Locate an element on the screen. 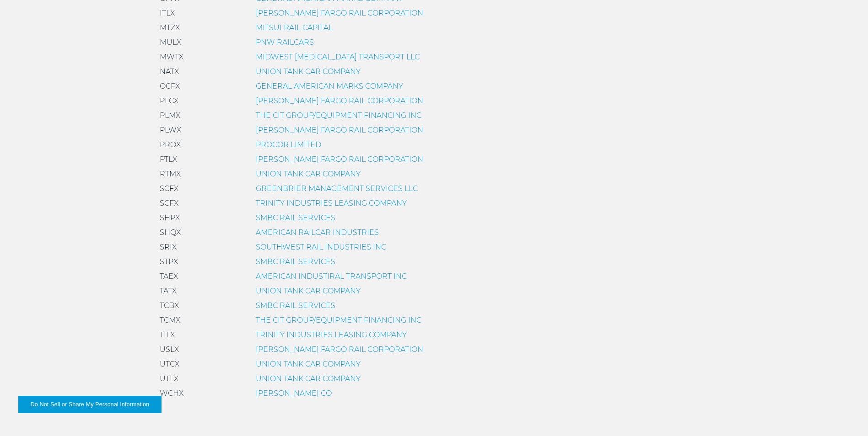 The width and height of the screenshot is (868, 436). span: STPX is located at coordinates (169, 262).